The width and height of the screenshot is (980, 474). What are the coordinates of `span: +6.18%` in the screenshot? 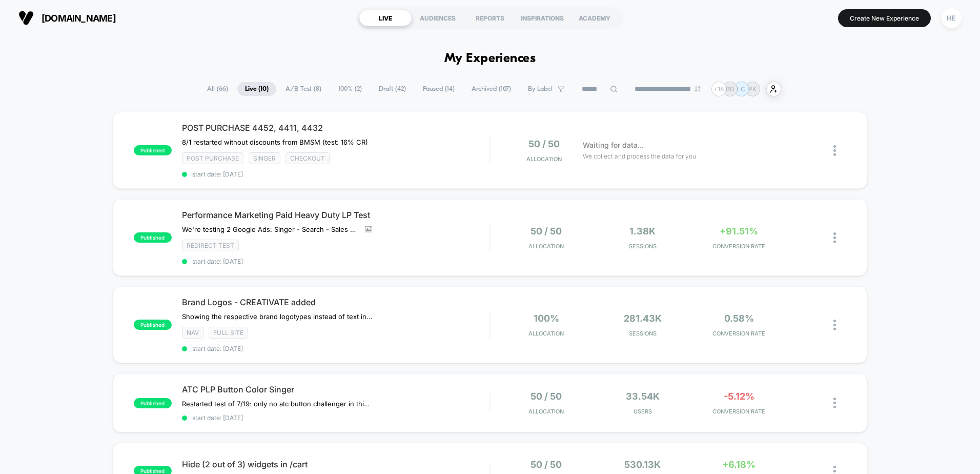 It's located at (738, 464).